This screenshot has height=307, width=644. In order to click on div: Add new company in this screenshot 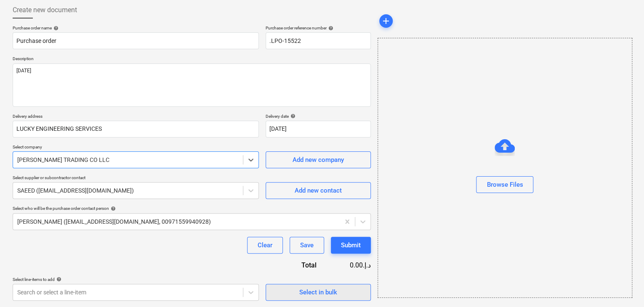, I will do `click(318, 160)`.